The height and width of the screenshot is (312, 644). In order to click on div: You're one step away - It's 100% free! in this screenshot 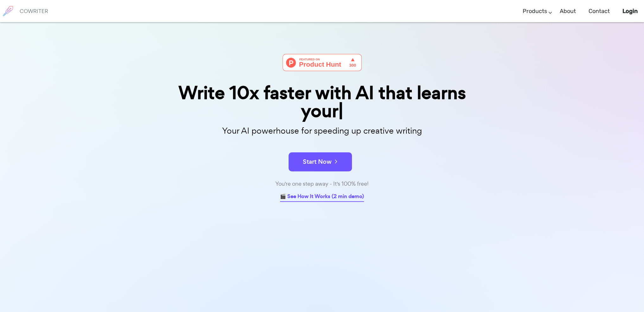, I will do `click(322, 184)`.